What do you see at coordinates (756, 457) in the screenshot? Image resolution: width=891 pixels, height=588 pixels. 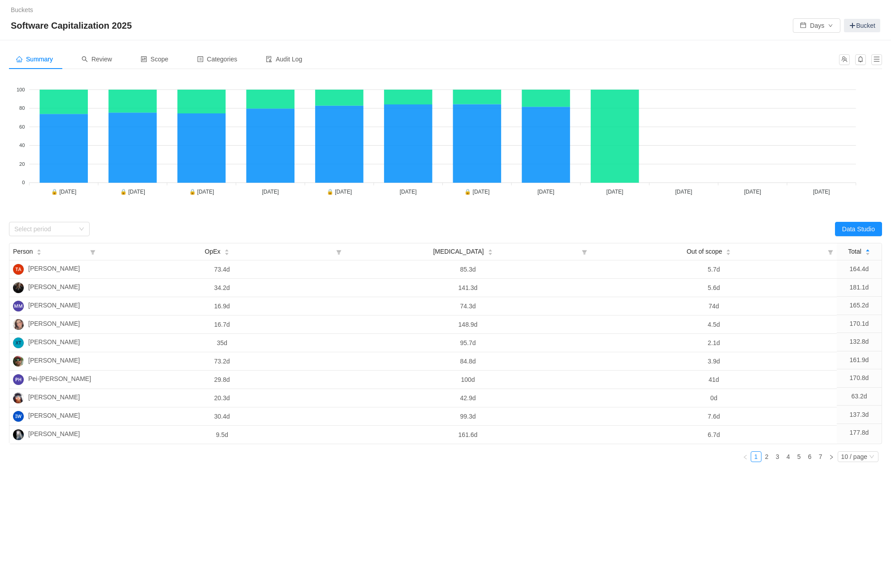 I see `li: 1` at bounding box center [756, 457].